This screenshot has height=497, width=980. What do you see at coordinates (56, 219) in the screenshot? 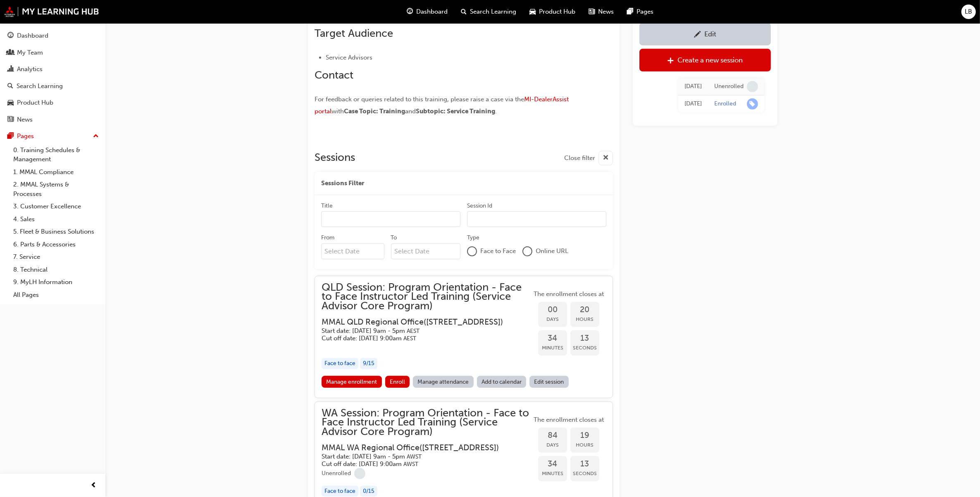
I see `a: 4. Sales` at bounding box center [56, 219].